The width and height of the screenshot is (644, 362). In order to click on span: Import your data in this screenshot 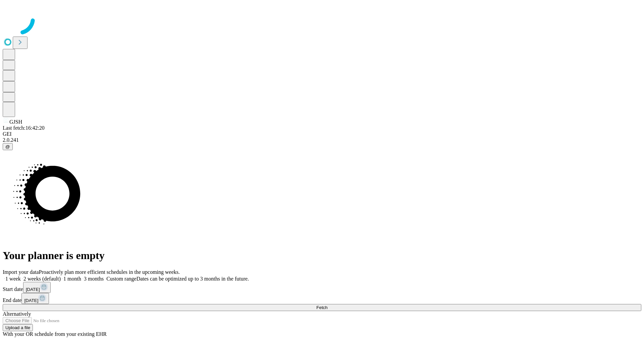, I will do `click(21, 272)`.